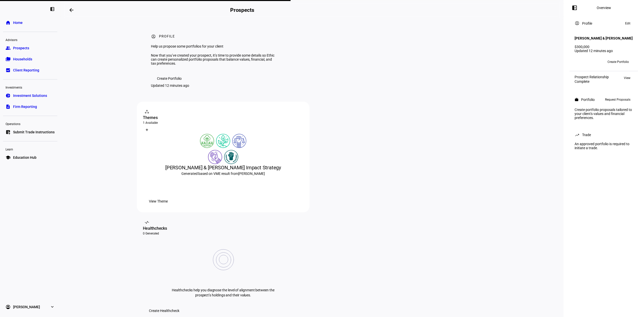  What do you see at coordinates (8, 96) in the screenshot?
I see `eth-mat-symbol: pie_chart` at bounding box center [8, 96].